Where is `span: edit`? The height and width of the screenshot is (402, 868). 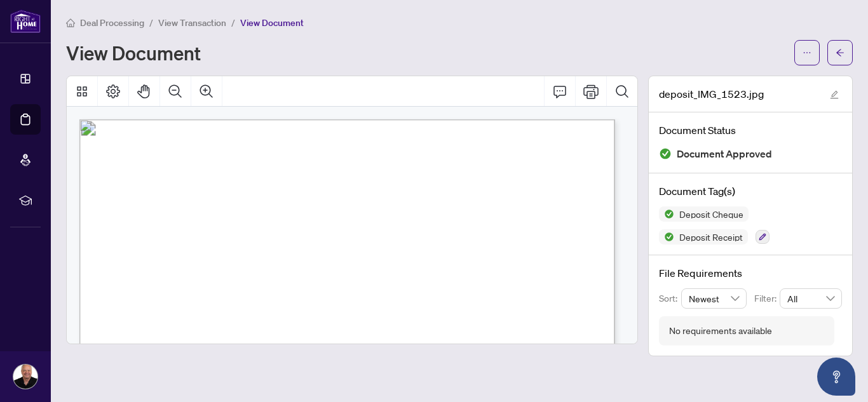
span: edit is located at coordinates (834, 94).